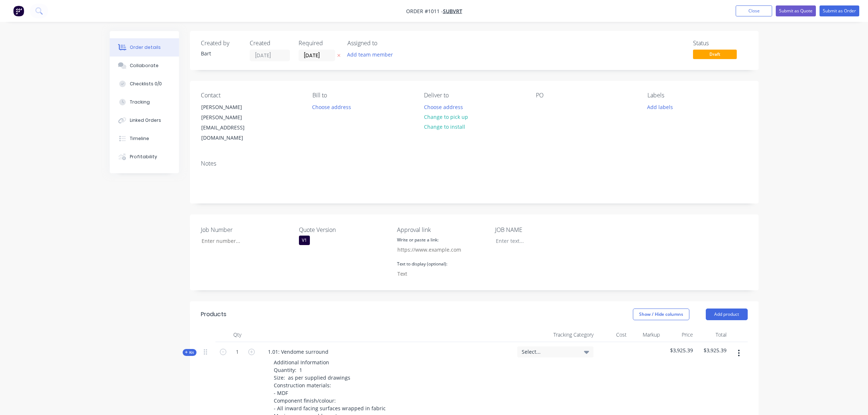 The width and height of the screenshot is (868, 415). Describe the element at coordinates (679, 334) in the screenshot. I see `div: Price` at that location.